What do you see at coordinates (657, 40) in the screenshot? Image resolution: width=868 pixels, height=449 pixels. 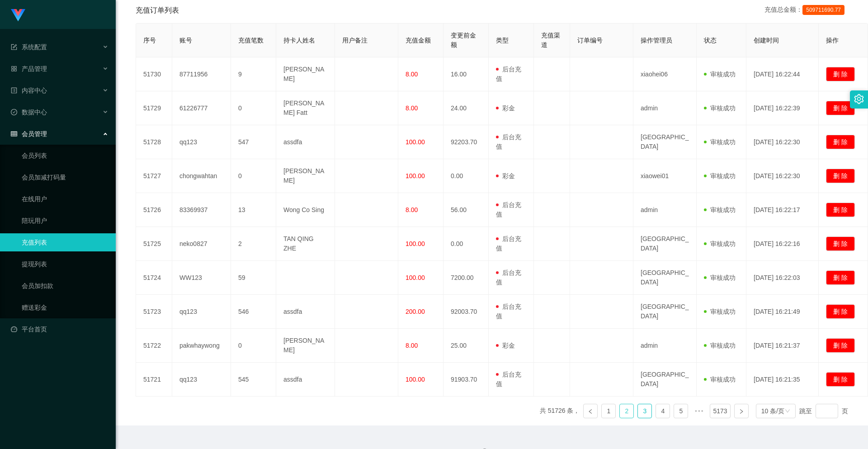 I see `span: 操作管理员` at bounding box center [657, 40].